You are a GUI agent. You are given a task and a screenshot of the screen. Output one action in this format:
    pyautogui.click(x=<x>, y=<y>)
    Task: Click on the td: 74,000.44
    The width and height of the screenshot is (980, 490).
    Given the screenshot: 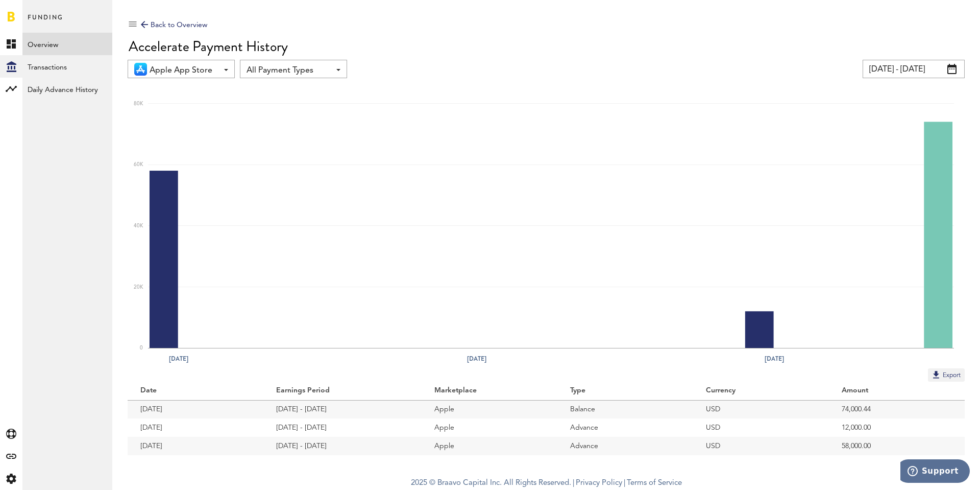 What is the action you would take?
    pyautogui.click(x=896, y=409)
    